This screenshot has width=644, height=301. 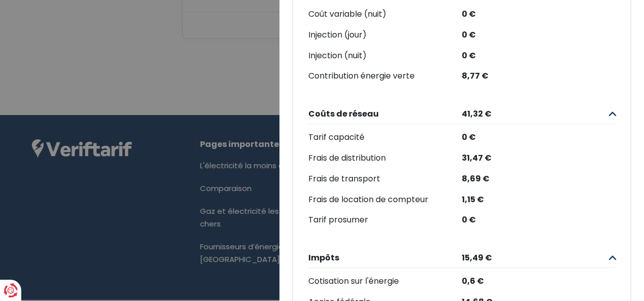 What do you see at coordinates (383, 257) in the screenshot?
I see `span: Impôts` at bounding box center [383, 257].